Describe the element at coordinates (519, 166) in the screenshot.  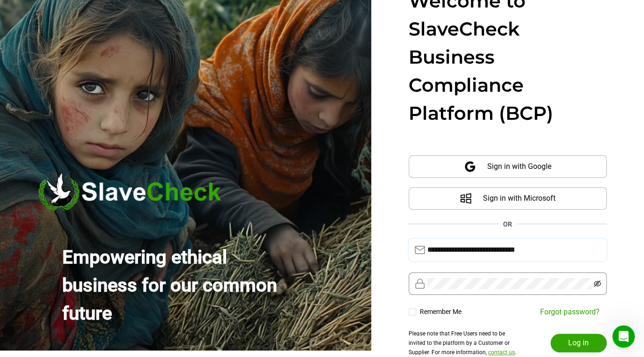
I see `span: Sign in with Google` at that location.